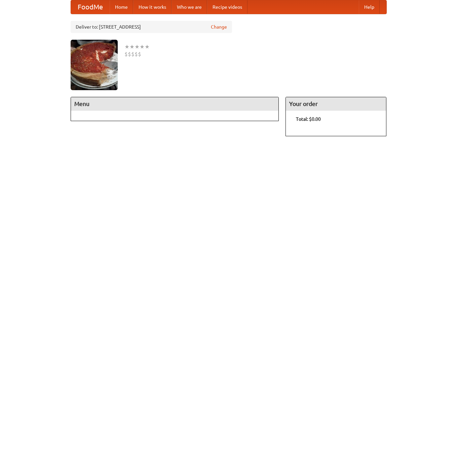 This screenshot has width=457, height=476. Describe the element at coordinates (190, 7) in the screenshot. I see `a: Who we are` at that location.